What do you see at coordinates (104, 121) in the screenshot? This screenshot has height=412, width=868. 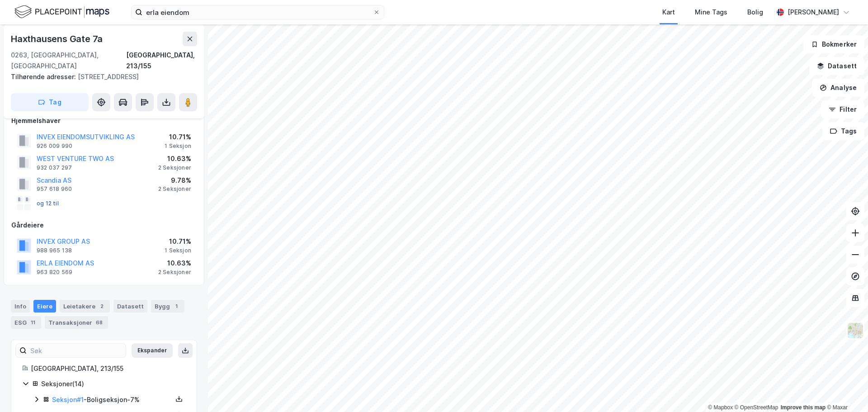 I see `div: Hjemmelshaver` at bounding box center [104, 121].